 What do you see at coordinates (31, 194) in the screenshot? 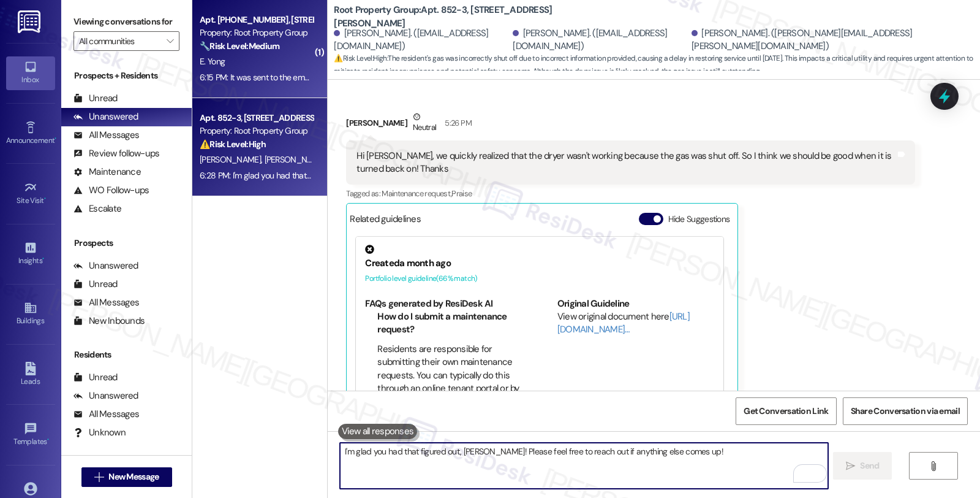
I see `a: Site Visit •` at bounding box center [31, 194].